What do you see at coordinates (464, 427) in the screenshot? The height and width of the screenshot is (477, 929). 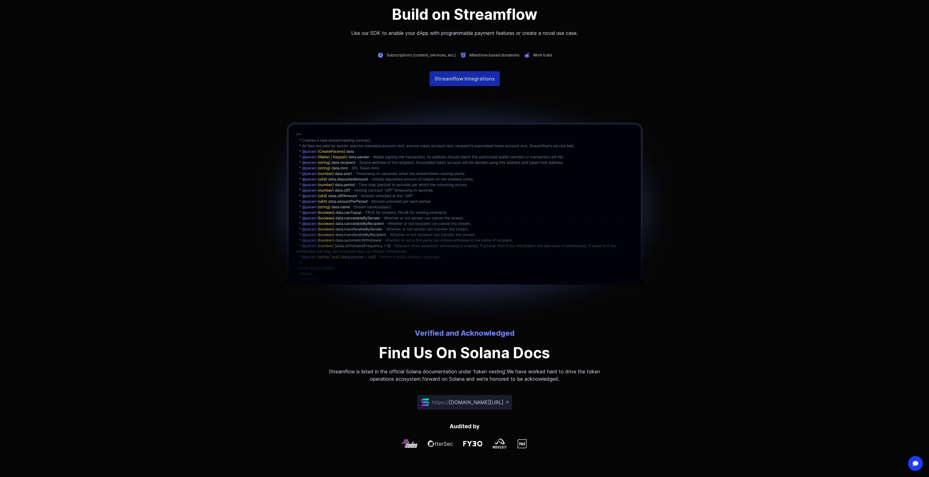 I see `p: Audited by` at bounding box center [464, 427].